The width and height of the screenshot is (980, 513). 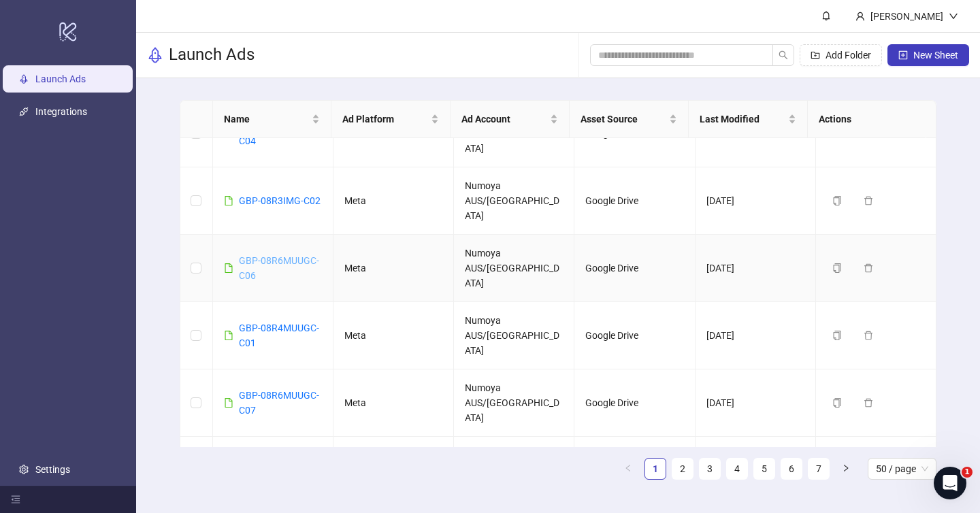 I want to click on a: GBP-08R3IMG-C02, so click(x=280, y=201).